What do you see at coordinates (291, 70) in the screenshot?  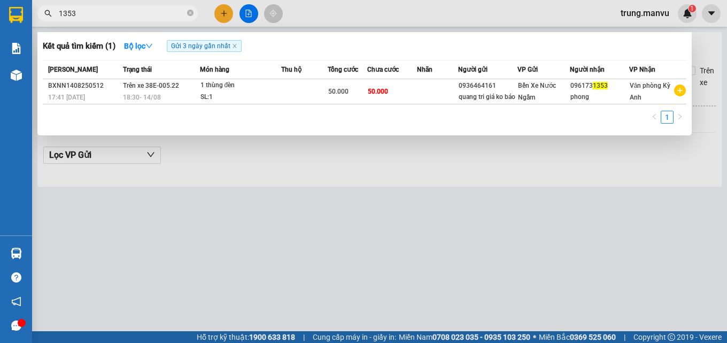 I see `span: Thu hộ` at bounding box center [291, 70].